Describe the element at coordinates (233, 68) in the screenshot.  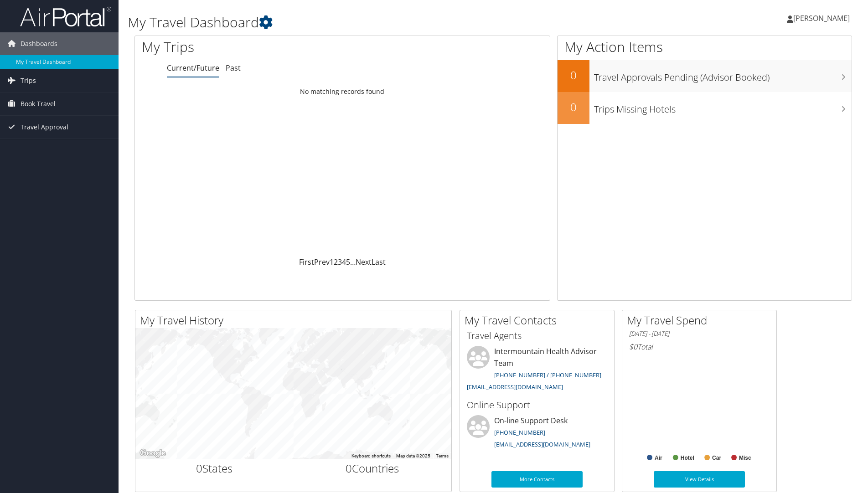
I see `a: Past` at that location.